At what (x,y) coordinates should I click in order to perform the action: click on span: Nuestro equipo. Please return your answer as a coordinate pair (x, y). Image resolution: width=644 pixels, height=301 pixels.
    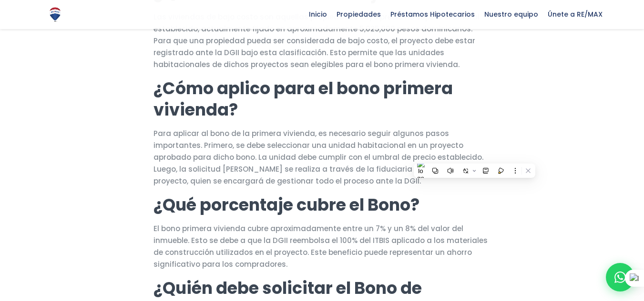
    Looking at the image, I should click on (511, 14).